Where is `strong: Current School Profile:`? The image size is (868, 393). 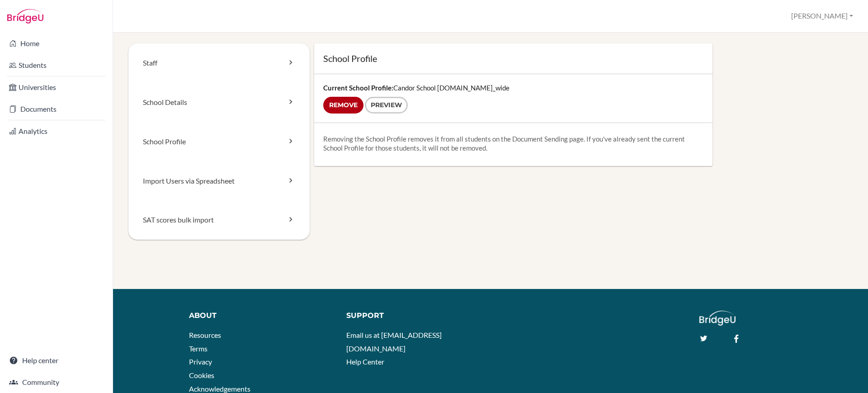 strong: Current School Profile: is located at coordinates (358, 88).